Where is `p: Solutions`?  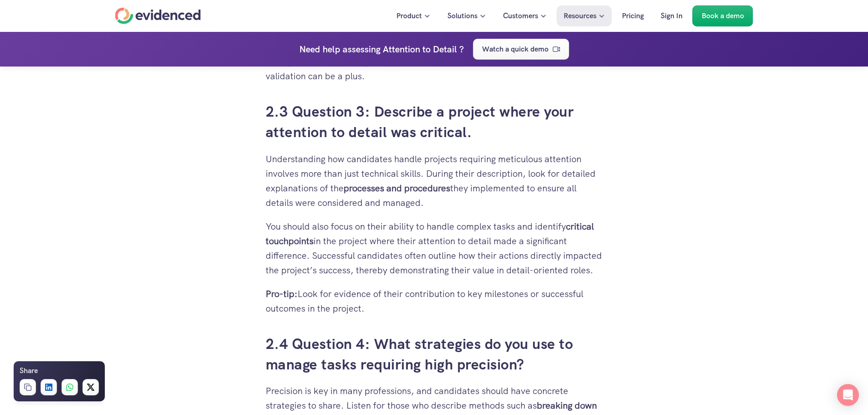 p: Solutions is located at coordinates (462, 16).